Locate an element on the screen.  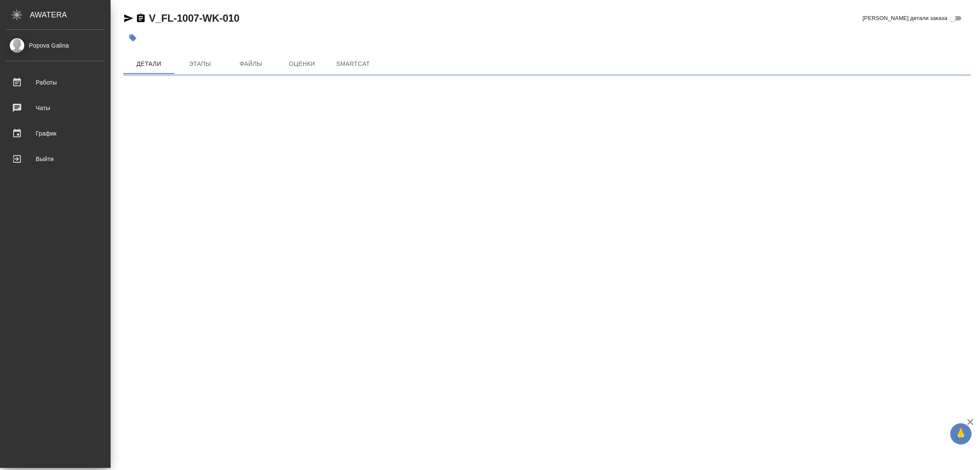
span: SmartCat is located at coordinates (353, 64).